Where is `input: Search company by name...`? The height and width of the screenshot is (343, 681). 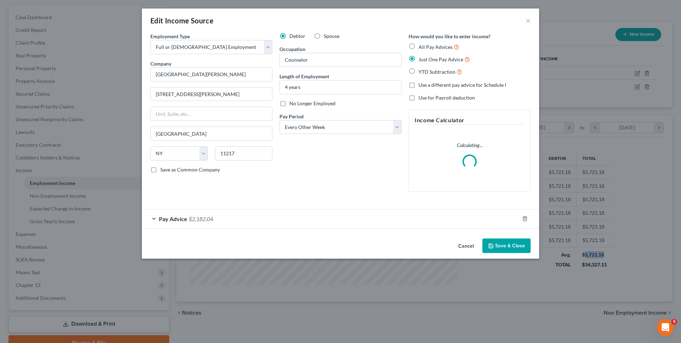 input: Search company by name... is located at coordinates (211, 75).